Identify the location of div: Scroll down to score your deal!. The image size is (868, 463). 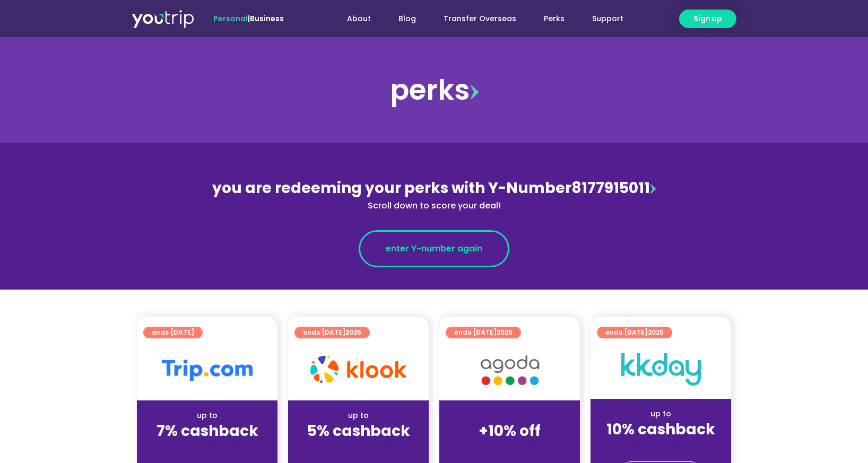
(434, 206).